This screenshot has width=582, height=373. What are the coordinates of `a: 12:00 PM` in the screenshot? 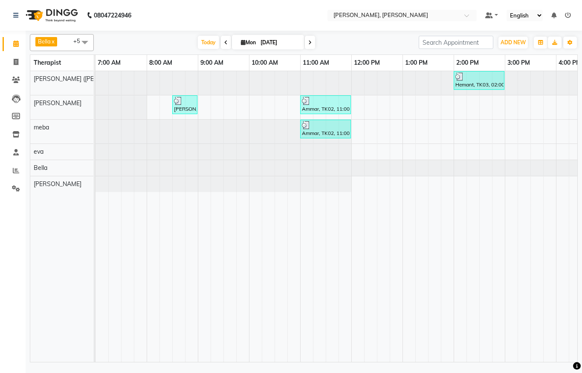 It's located at (367, 63).